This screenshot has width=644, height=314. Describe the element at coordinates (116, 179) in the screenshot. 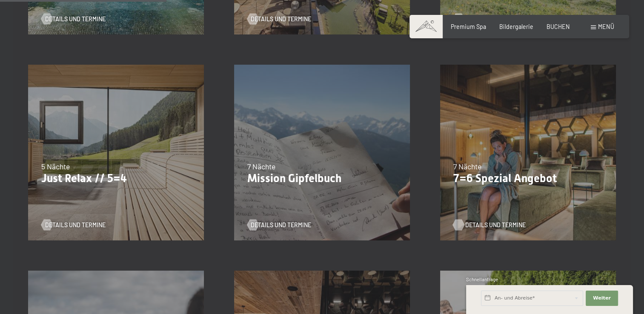

I see `p: Just Relax // 5=4` at that location.